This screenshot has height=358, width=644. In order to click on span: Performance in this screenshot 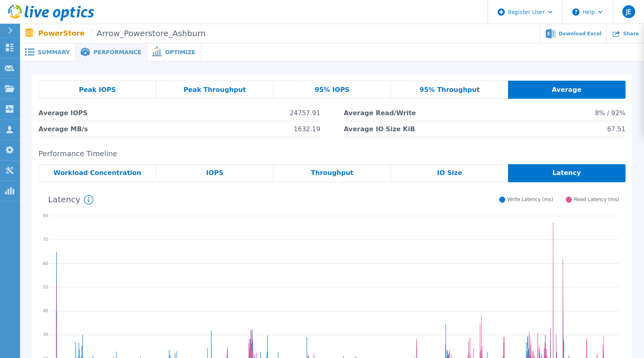, I will do `click(117, 52)`.